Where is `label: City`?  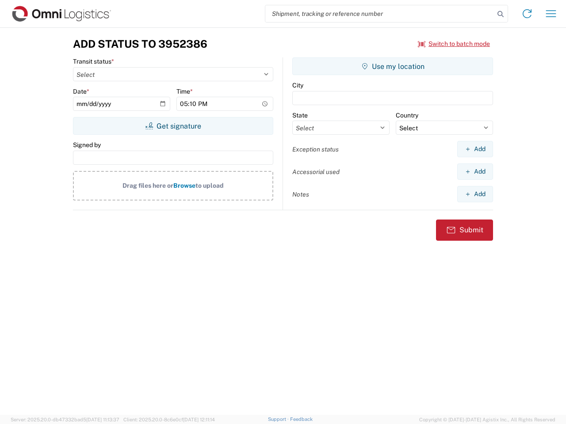 label: City is located at coordinates (298, 85).